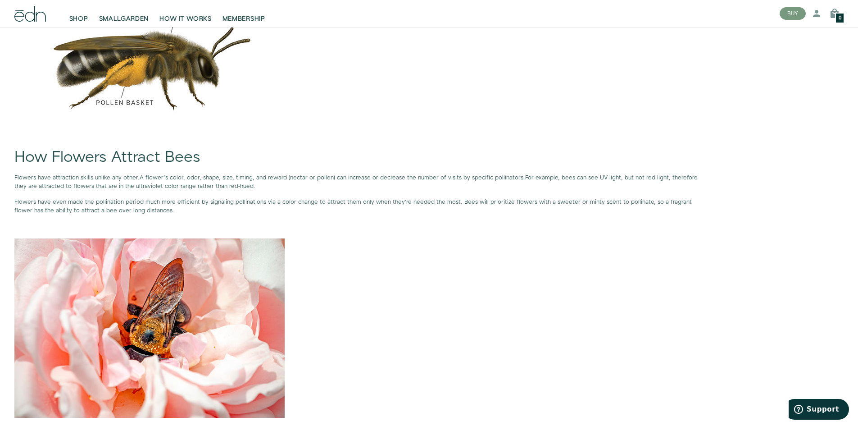  I want to click on span: For example, bees can see UV light, but not red light, therefore they are attracted to flowers th..., so click(356, 182).